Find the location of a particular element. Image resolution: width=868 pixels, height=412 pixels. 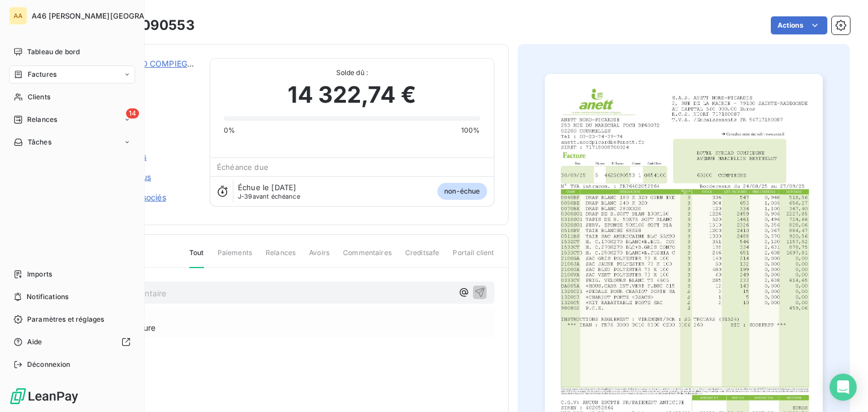

img: Logo LeanPay is located at coordinates (44, 396).